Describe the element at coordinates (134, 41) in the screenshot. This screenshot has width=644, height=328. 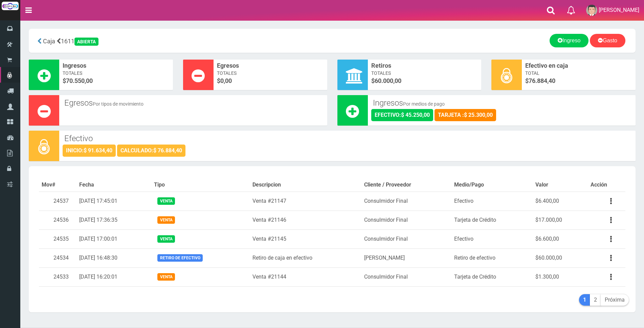
I see `div: 1611` at that location.